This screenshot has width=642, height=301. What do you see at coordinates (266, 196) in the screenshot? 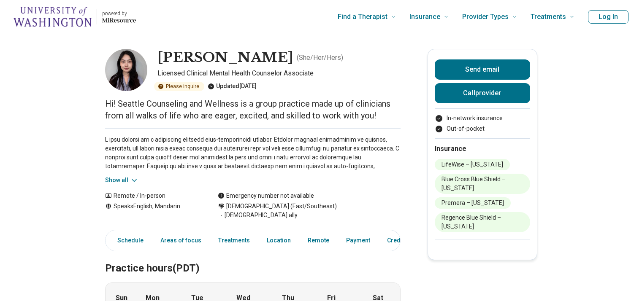
I see `div: Emergency number not available` at bounding box center [266, 196].